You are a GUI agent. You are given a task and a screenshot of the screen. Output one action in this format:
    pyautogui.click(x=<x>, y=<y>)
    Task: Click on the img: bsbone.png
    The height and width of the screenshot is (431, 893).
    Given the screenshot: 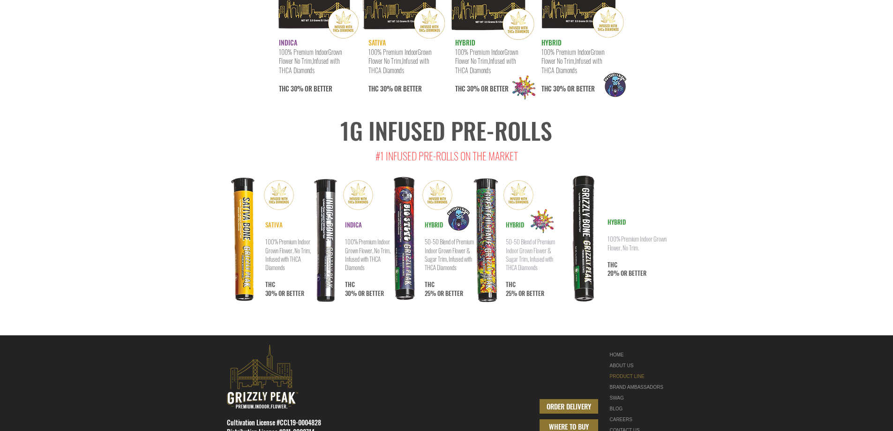 What is the action you would take?
    pyautogui.click(x=404, y=239)
    